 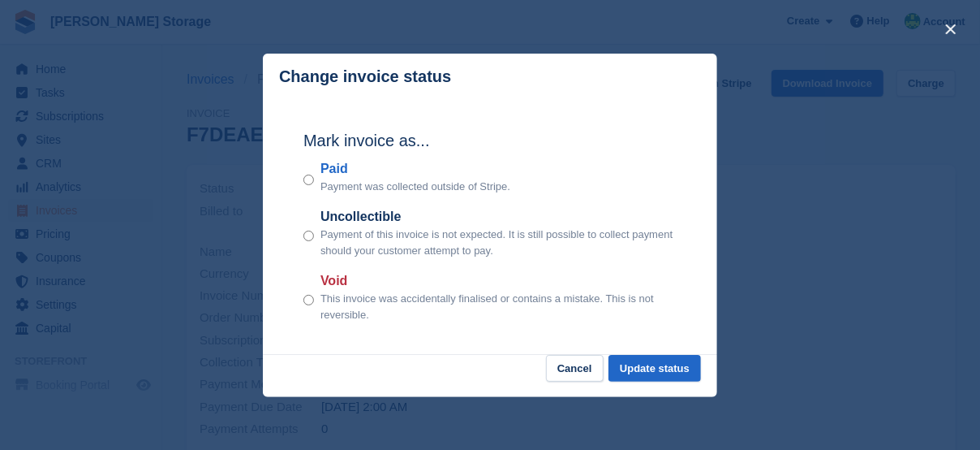 I want to click on p: Payment of this invoice is not expected. It is still possible to collect payment should your cust..., so click(x=498, y=242).